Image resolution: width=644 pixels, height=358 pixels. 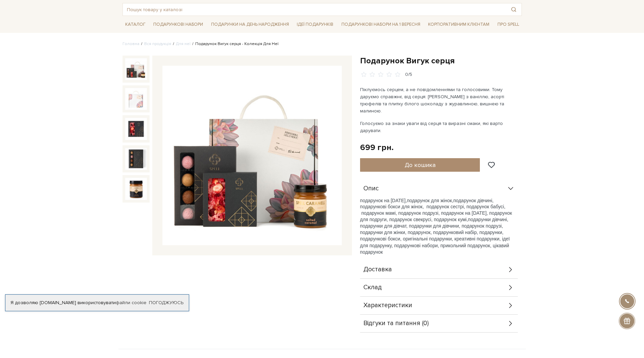 What do you see at coordinates (131, 44) in the screenshot?
I see `a: Головна` at bounding box center [131, 44].